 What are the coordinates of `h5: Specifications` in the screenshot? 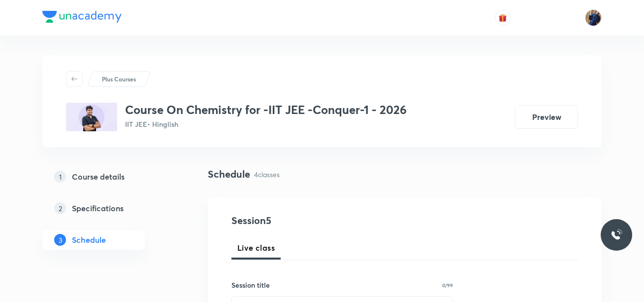 It's located at (98, 208).